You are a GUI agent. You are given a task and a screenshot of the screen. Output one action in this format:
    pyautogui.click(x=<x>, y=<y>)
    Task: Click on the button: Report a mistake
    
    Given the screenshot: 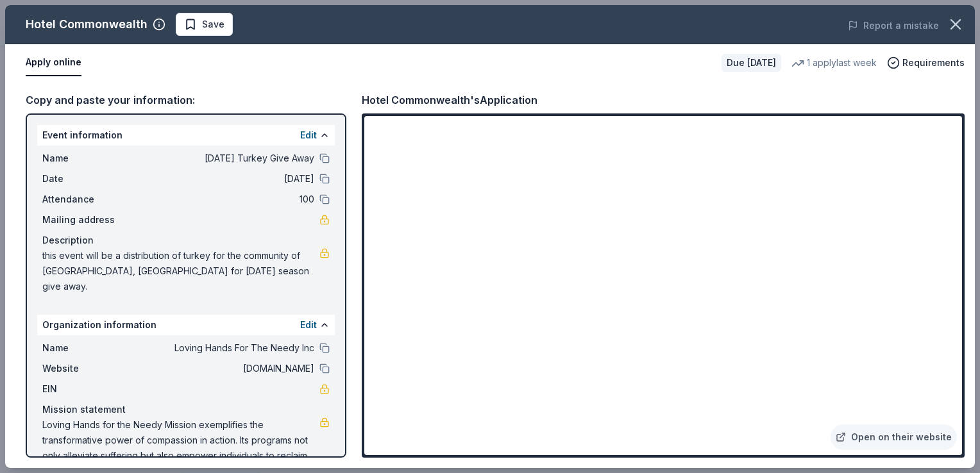 What is the action you would take?
    pyautogui.click(x=893, y=26)
    